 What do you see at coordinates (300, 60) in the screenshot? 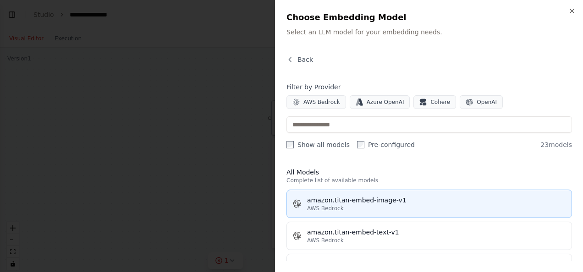
I see `button: Back` at bounding box center [300, 60].